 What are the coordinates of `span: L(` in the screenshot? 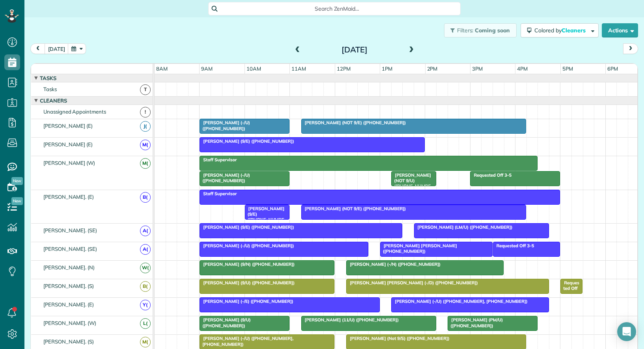 It's located at (145, 323).